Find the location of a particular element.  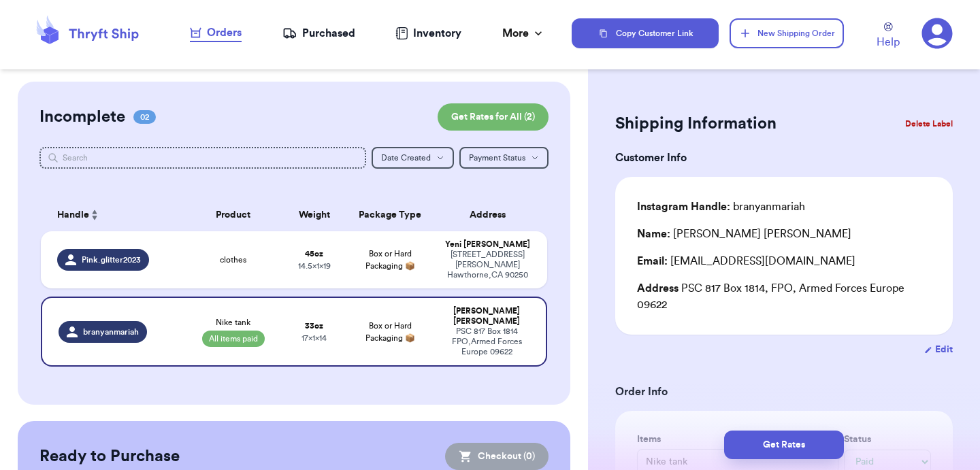

span: Instagram Handle: is located at coordinates (683, 207).